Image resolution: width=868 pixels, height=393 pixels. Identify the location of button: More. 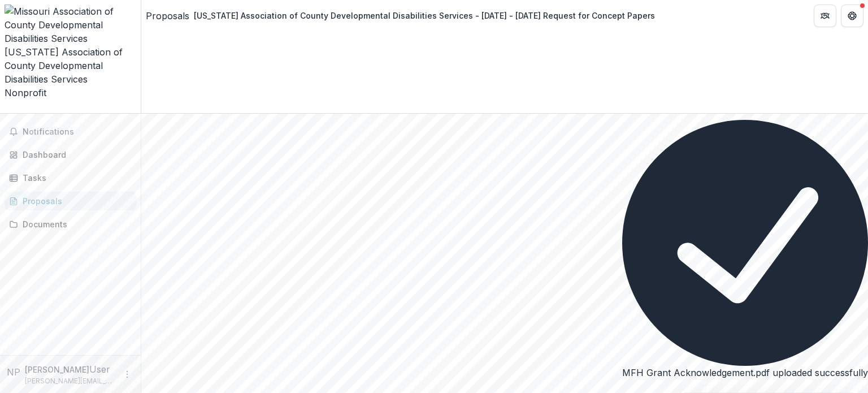
(127, 375).